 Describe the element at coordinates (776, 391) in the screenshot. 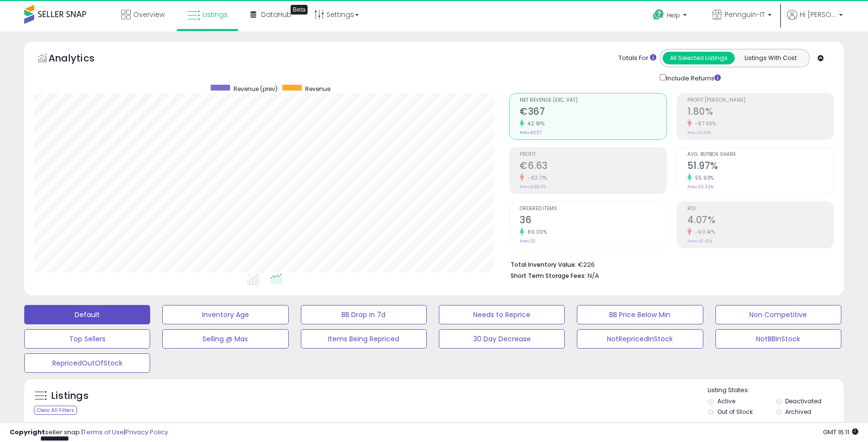

I see `p: Listing States:` at that location.